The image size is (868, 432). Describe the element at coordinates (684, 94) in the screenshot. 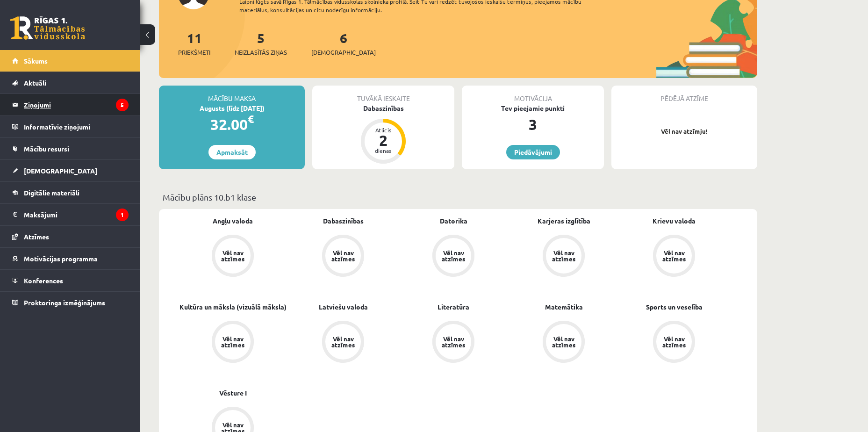

I see `div: Pēdējā atzīme` at that location.